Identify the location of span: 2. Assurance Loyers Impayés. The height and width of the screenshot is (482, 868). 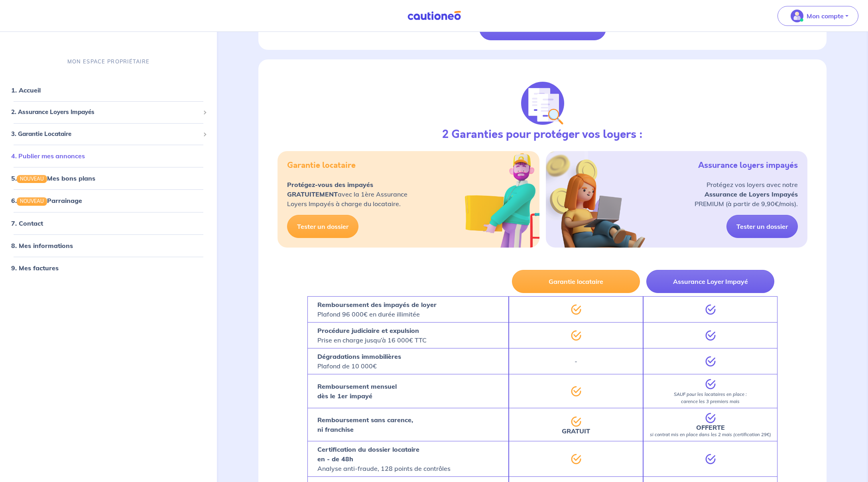
(106, 112).